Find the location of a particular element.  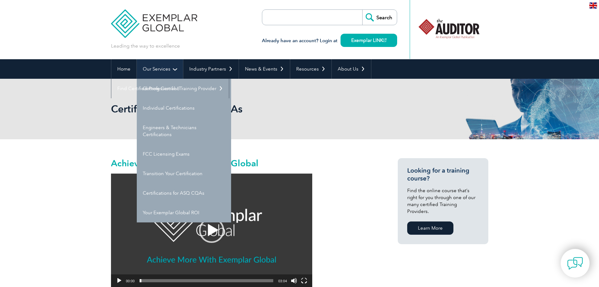

h3: Looking for a training course? is located at coordinates (443, 174).